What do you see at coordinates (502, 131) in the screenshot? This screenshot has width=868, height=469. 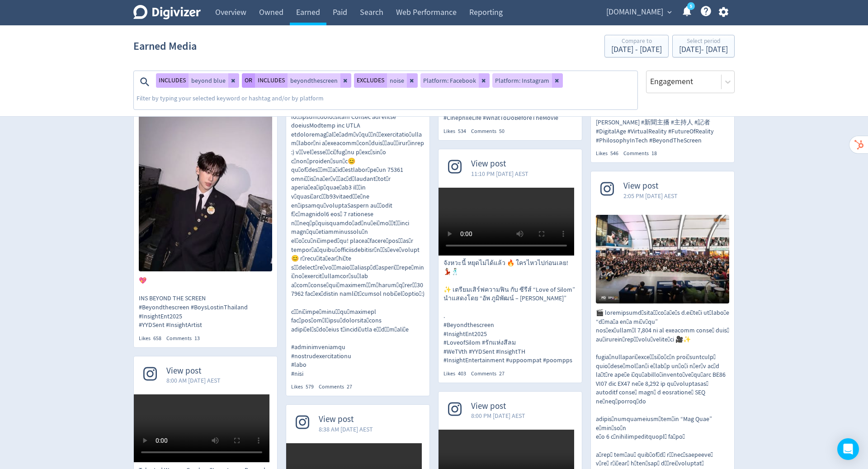 I see `span: 50` at bounding box center [502, 131].